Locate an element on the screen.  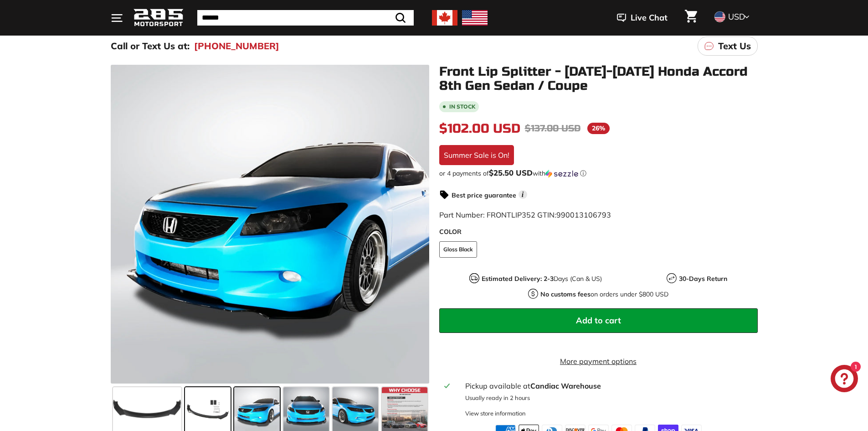
span: Live Chat is located at coordinates (649, 18).